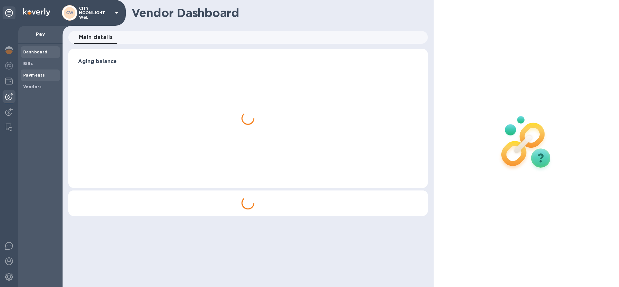  I want to click on b: Payments, so click(34, 75).